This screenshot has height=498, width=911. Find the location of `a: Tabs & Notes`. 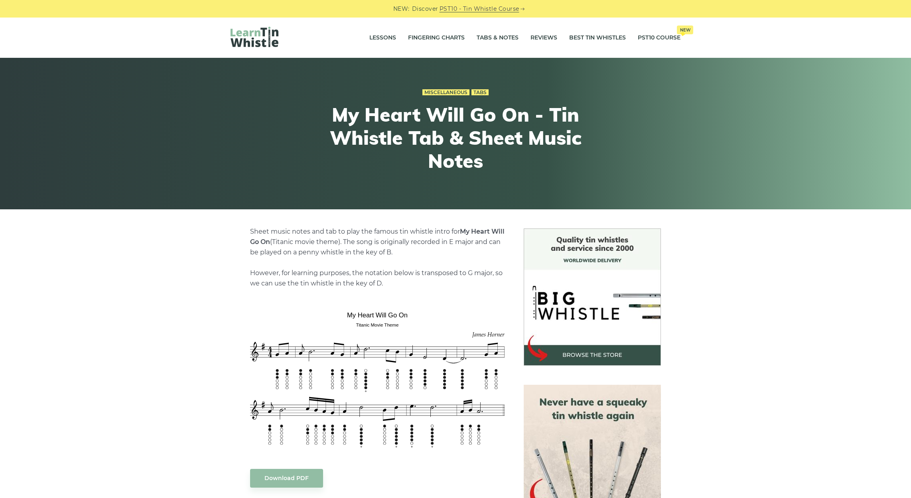

a: Tabs & Notes is located at coordinates (497, 38).